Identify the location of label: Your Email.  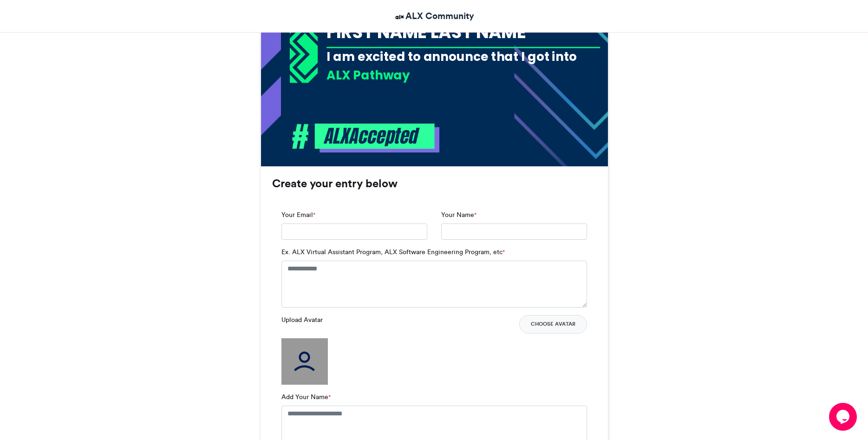
(298, 215).